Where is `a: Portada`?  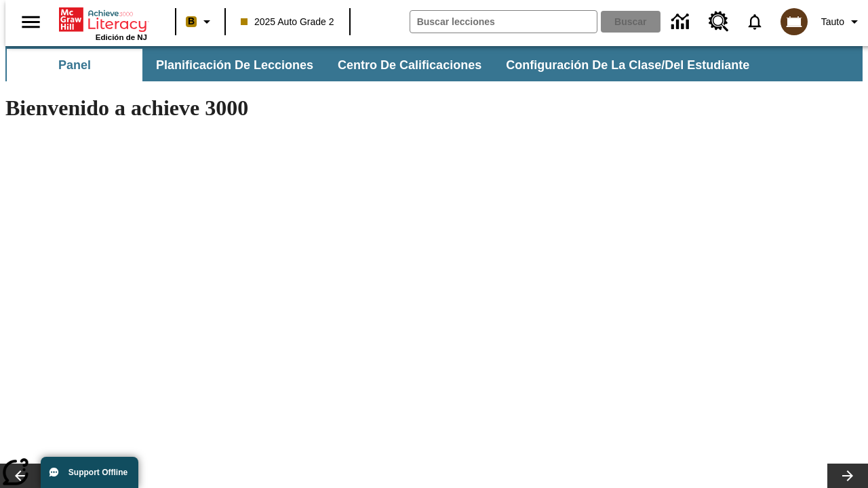
a: Portada is located at coordinates (103, 20).